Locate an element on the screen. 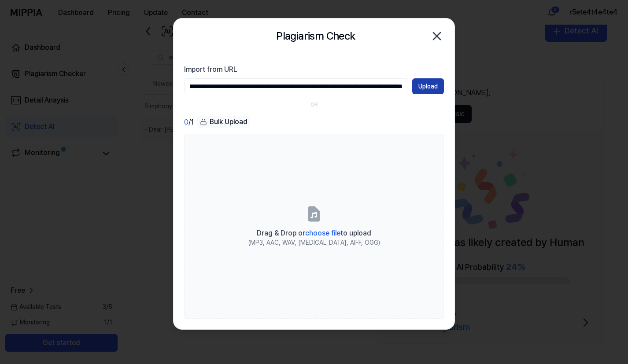  label: Import from URL is located at coordinates (314, 69).